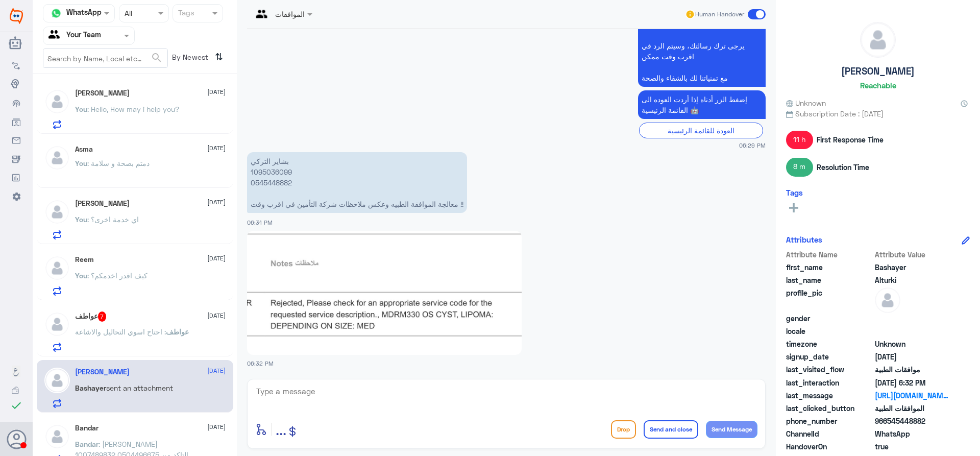 Image resolution: width=980 pixels, height=456 pixels. Describe the element at coordinates (113, 219) in the screenshot. I see `span: : اي خدمة اخرى؟` at that location.